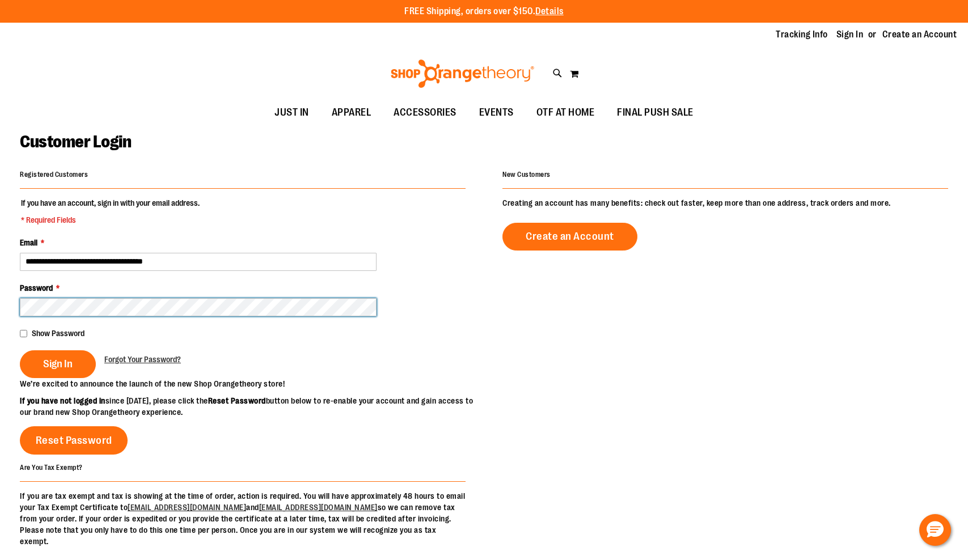  I want to click on span: * Required Fields, so click(110, 220).